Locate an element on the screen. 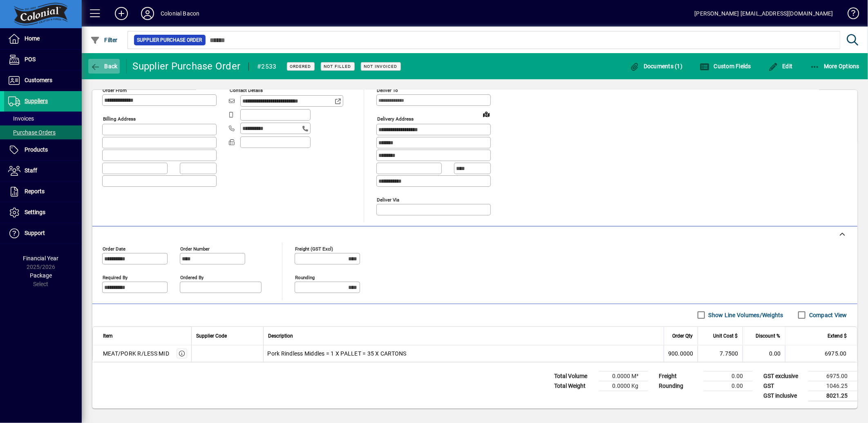 This screenshot has width=868, height=423. td: Total Volume is located at coordinates (574, 376).